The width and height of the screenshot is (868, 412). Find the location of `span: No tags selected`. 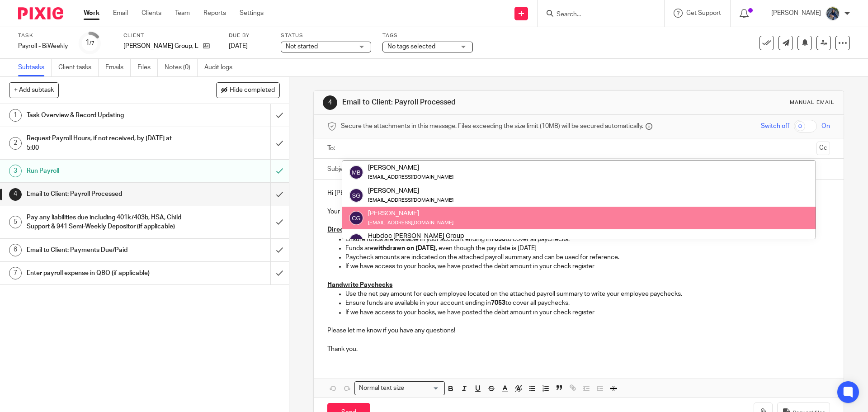

span: No tags selected is located at coordinates (412, 47).